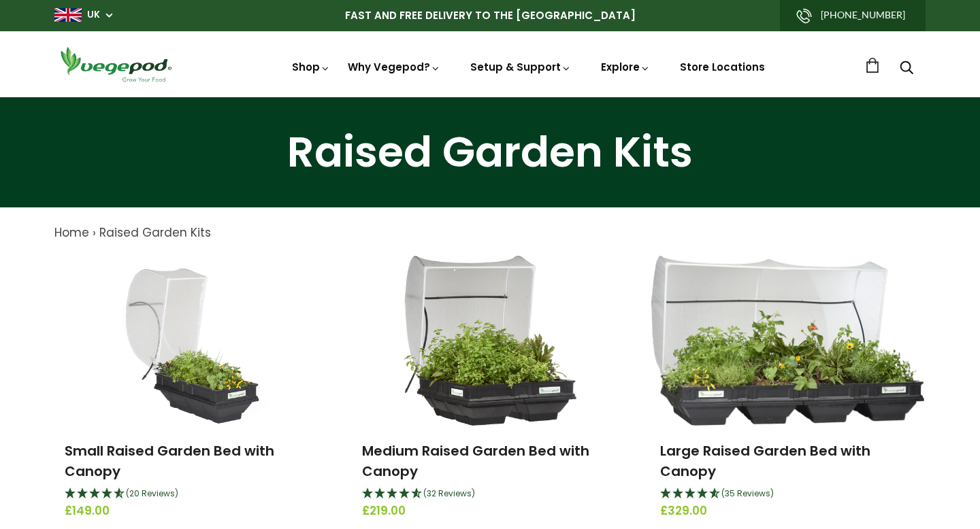  I want to click on div: 4.75 Stars - 20 Reviews, so click(192, 494).